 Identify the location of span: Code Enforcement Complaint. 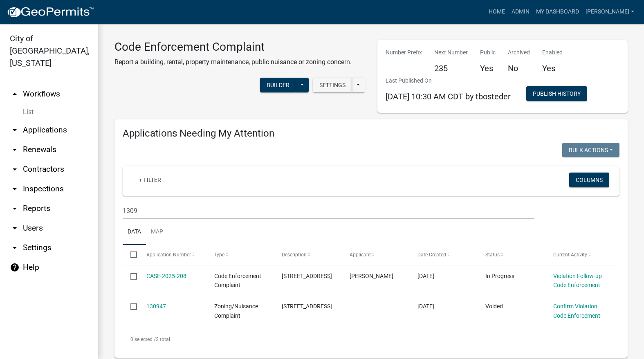
(237, 280).